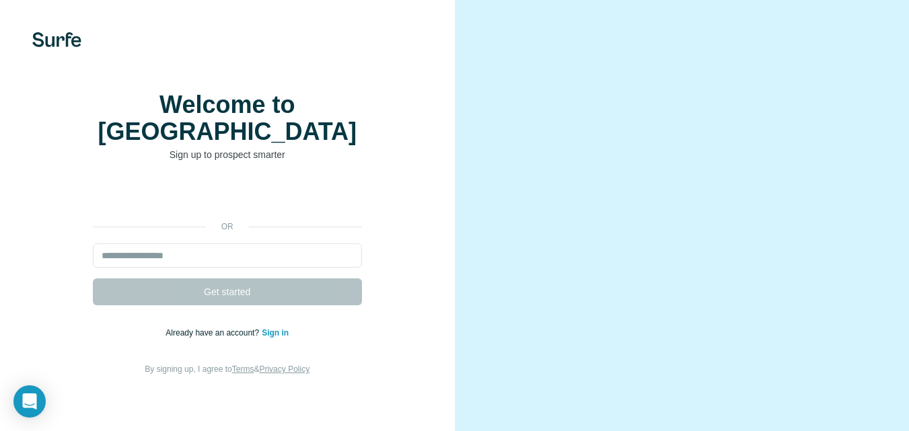 The image size is (909, 431). Describe the element at coordinates (243, 369) in the screenshot. I see `a: Terms` at that location.